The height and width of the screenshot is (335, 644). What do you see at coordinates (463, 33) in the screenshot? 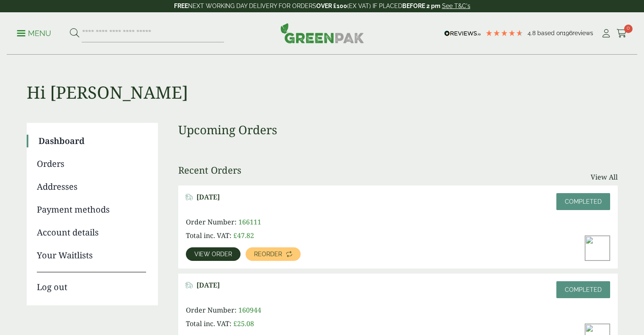
I see `img: REVIEWS.io` at bounding box center [463, 33].